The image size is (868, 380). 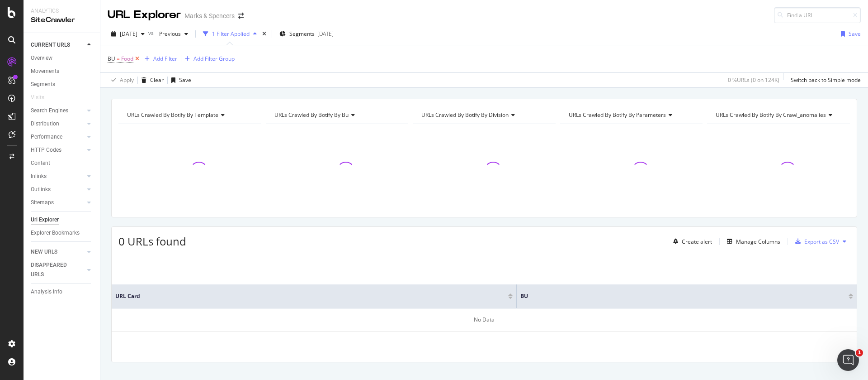 What do you see at coordinates (241, 15) in the screenshot?
I see `div: arrow-right-arrow-left` at bounding box center [241, 15].